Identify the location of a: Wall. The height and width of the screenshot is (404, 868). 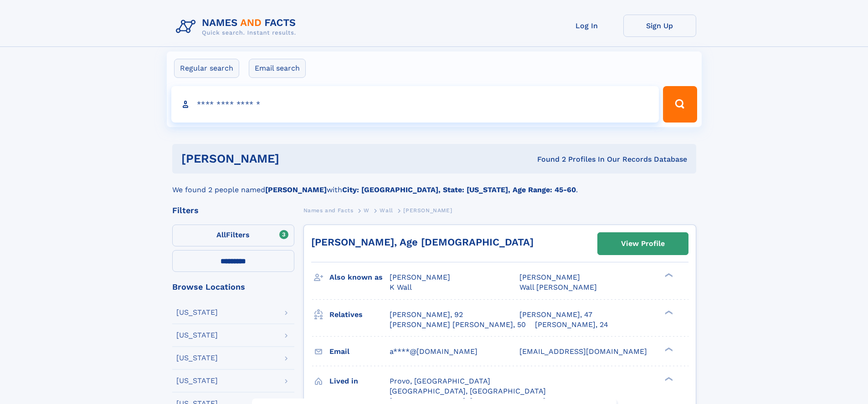
(386, 210).